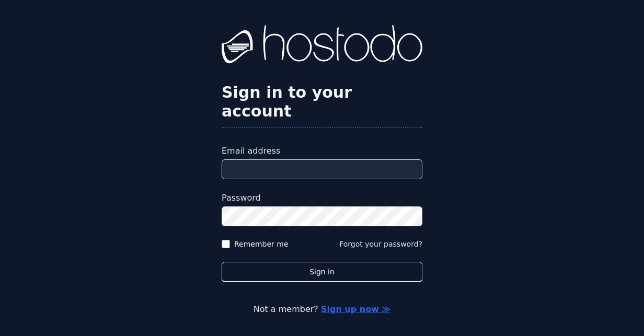  What do you see at coordinates (322, 102) in the screenshot?
I see `h2: Sign in to your account` at bounding box center [322, 102].